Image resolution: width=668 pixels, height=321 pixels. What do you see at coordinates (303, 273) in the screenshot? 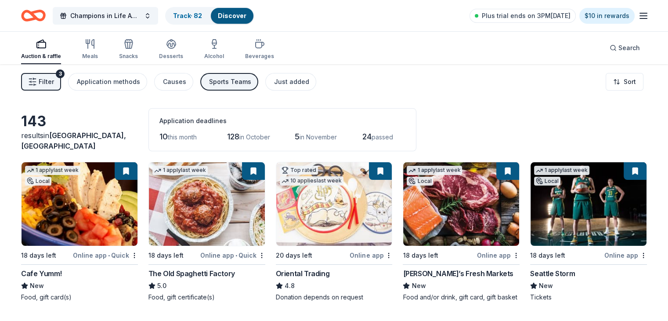
I see `div: Oriental Trading` at bounding box center [303, 273].